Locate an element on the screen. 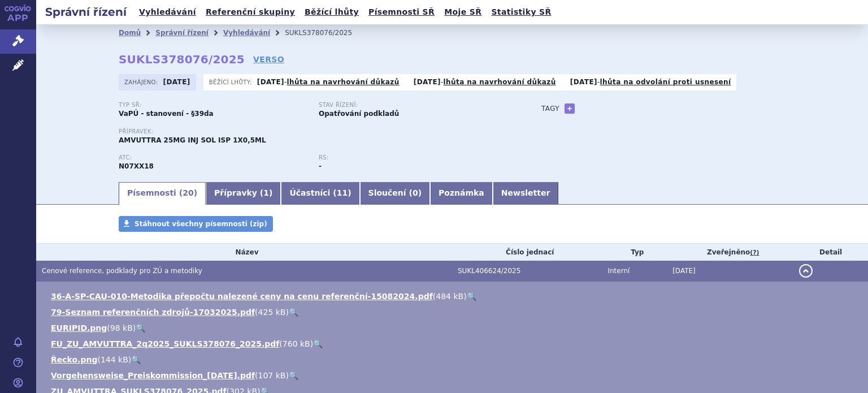  p: Stav řízení: is located at coordinates (413, 105).